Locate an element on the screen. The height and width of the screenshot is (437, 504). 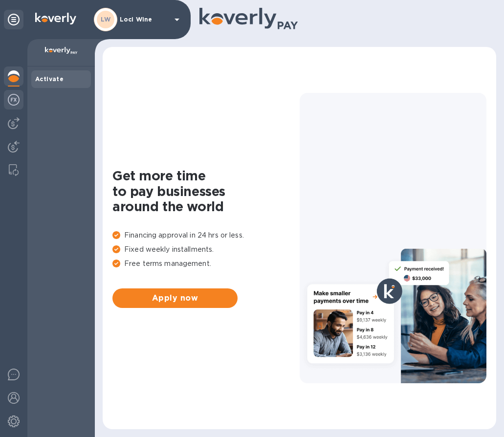
img: Foreign exchange is located at coordinates (14, 99).